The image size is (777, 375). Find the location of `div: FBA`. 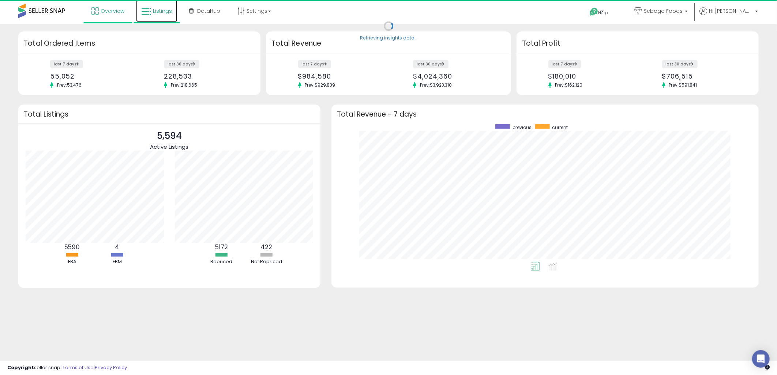

div: FBA is located at coordinates (72, 262).